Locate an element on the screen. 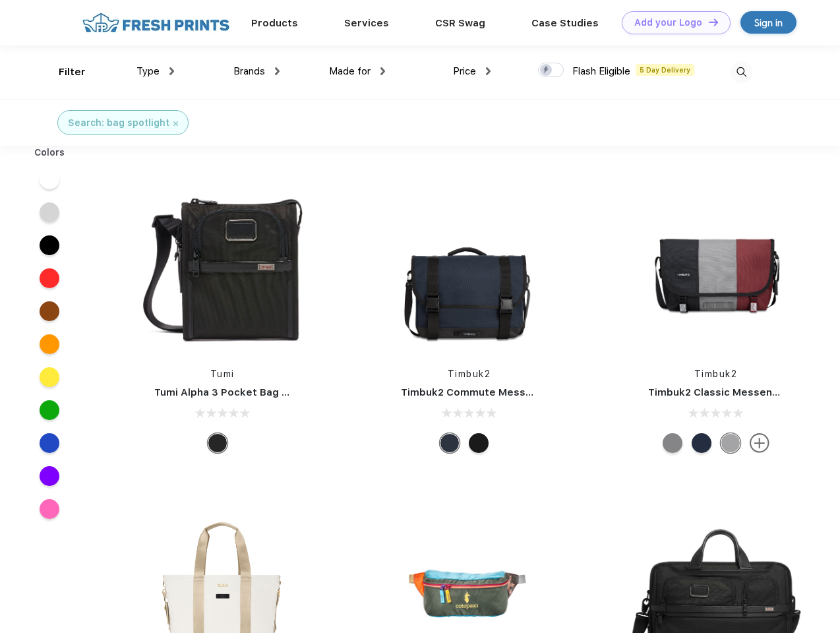 The height and width of the screenshot is (633, 840). a: Timbuk2 Classic Messenger Bag is located at coordinates (730, 392).